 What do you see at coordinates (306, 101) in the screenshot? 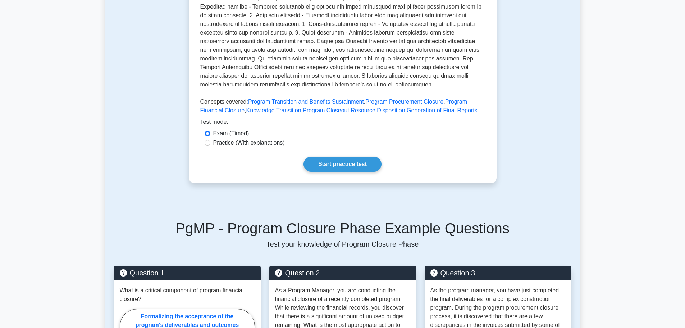
I see `a: Program Transition and Benefits Sustainment` at bounding box center [306, 101].